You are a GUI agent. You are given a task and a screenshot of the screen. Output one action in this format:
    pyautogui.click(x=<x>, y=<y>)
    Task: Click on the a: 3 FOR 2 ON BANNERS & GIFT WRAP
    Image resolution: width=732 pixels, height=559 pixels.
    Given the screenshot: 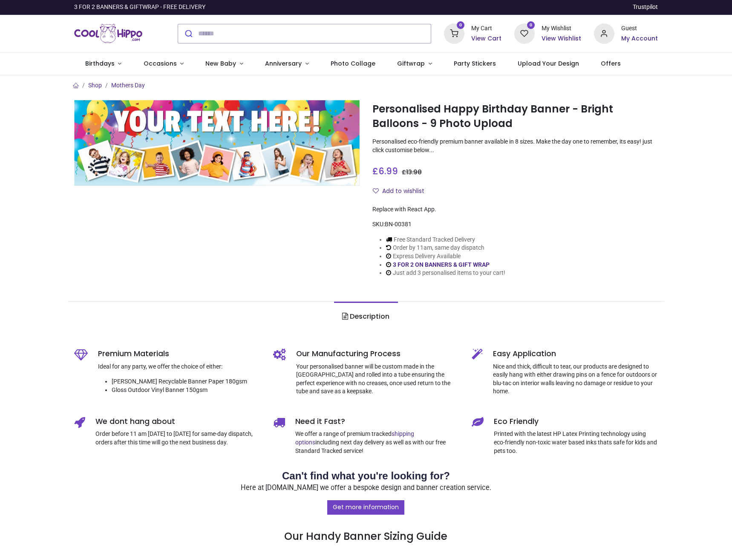 What is the action you would take?
    pyautogui.click(x=441, y=265)
    